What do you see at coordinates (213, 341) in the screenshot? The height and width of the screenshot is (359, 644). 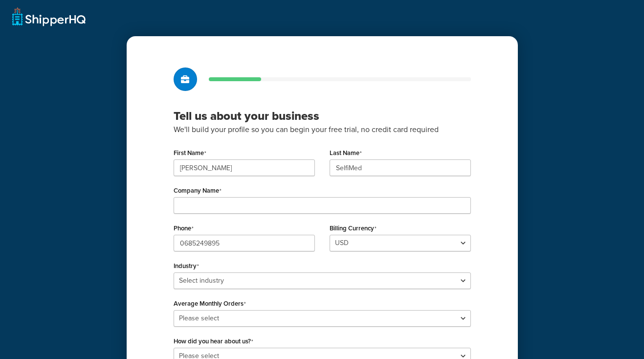 I see `label: How did you hear about us?` at bounding box center [213, 341].